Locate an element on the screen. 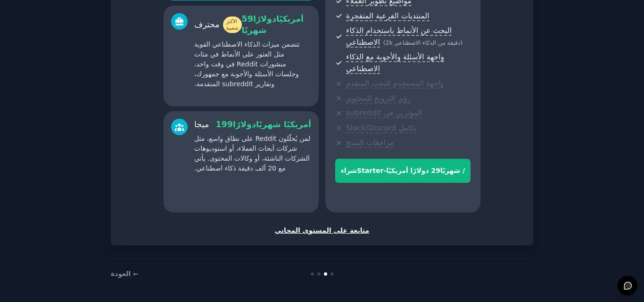 This screenshot has height=302, width=644. font: 2k دقيقة من الذكاء الاصطناعي is located at coordinates (423, 43).